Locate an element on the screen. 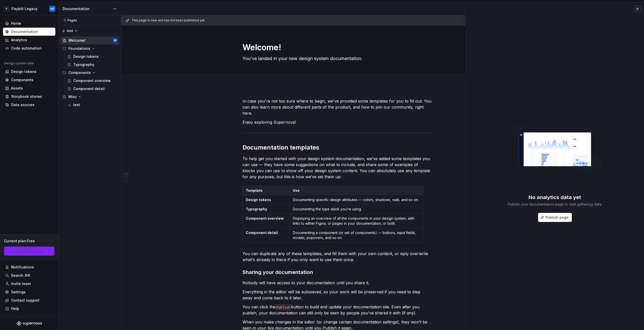 This screenshot has width=644, height=330. strong: Component overview is located at coordinates (265, 218).